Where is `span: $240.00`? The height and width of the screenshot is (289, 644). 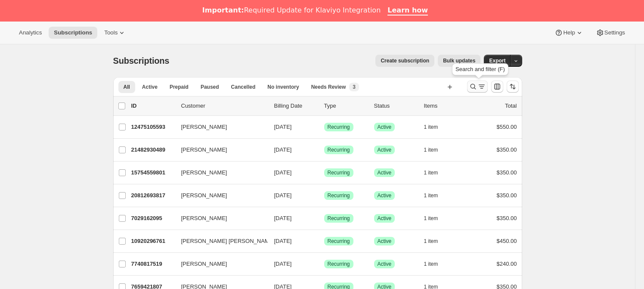 span: $240.00 is located at coordinates (506, 264).